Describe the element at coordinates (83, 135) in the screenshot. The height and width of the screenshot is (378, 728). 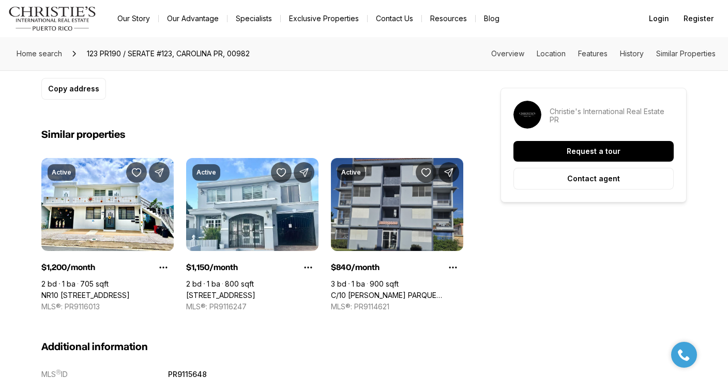
I see `h2: Similar properties` at that location.